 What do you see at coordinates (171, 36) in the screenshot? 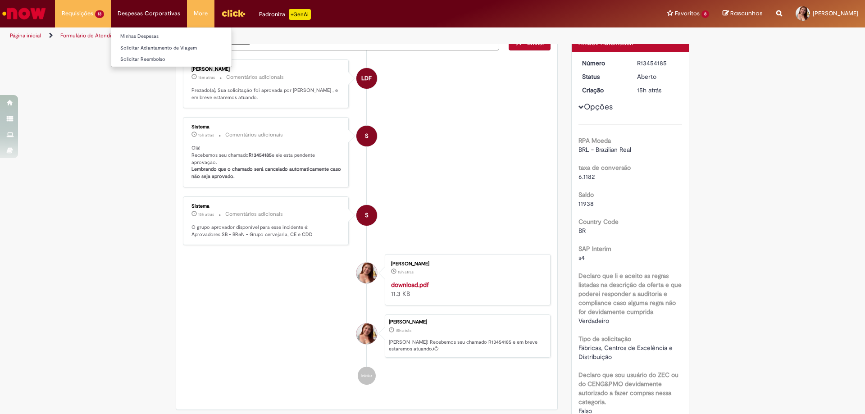
I see `a: Minhas Despesas` at bounding box center [171, 36].